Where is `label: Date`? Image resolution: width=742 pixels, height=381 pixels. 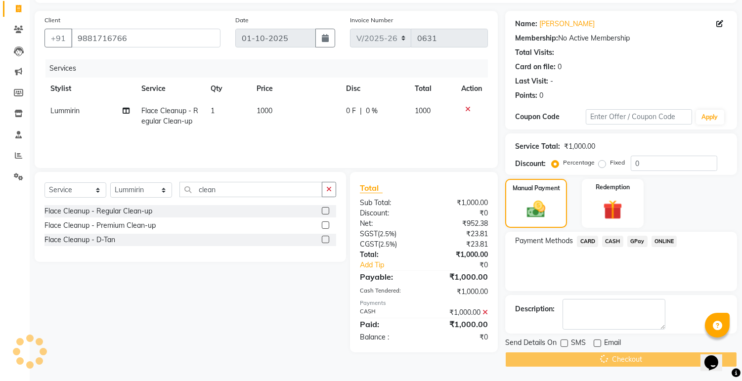
label: Date is located at coordinates (242, 20).